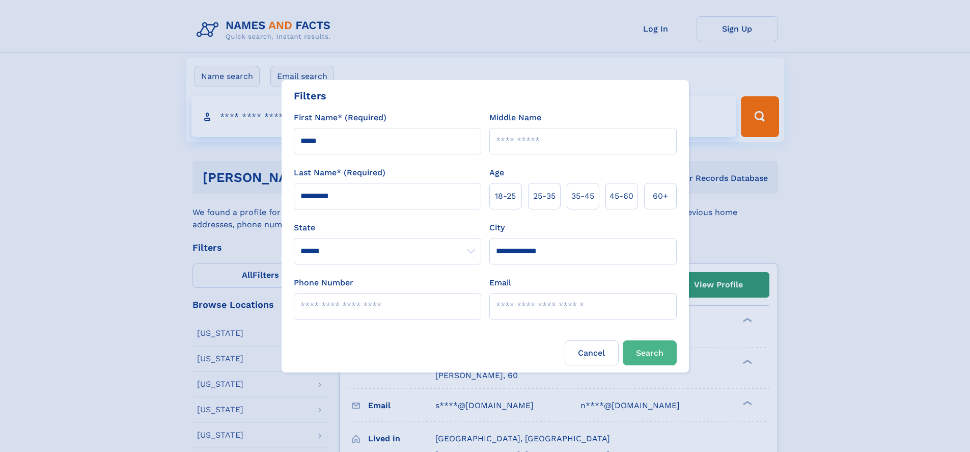  I want to click on span: 25‑35, so click(545, 196).